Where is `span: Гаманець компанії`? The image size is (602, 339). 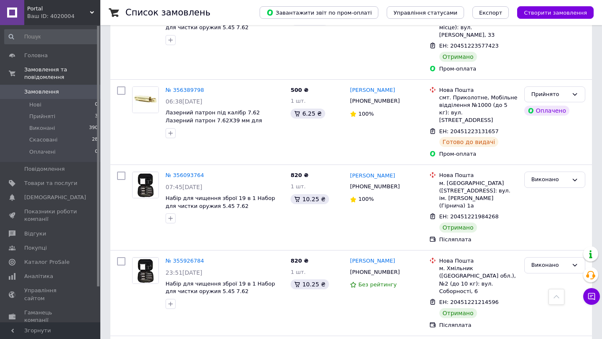
span: Гаманець компанії is located at coordinates (51, 317).